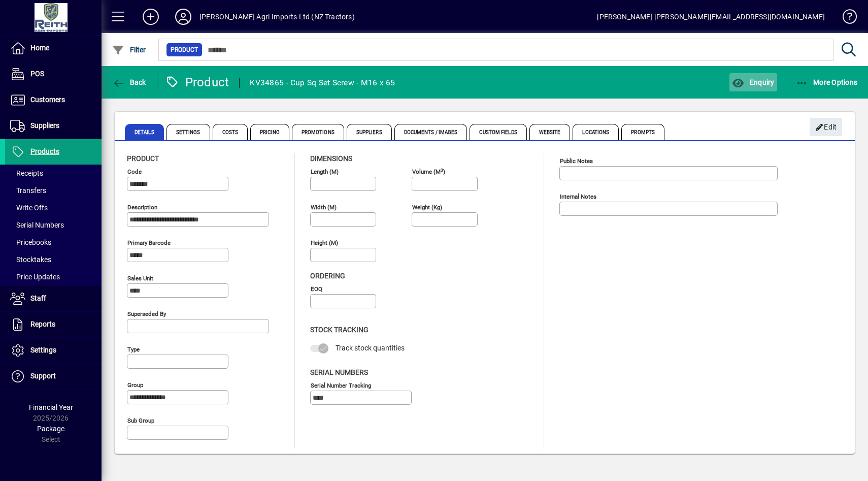  I want to click on sup: 3, so click(442, 169).